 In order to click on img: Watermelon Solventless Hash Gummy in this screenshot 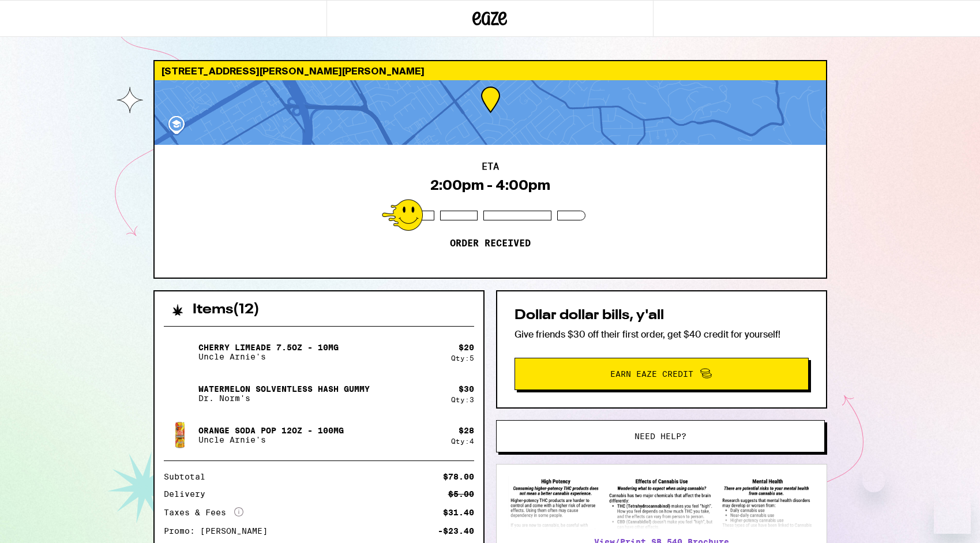, I will do `click(180, 393)`.